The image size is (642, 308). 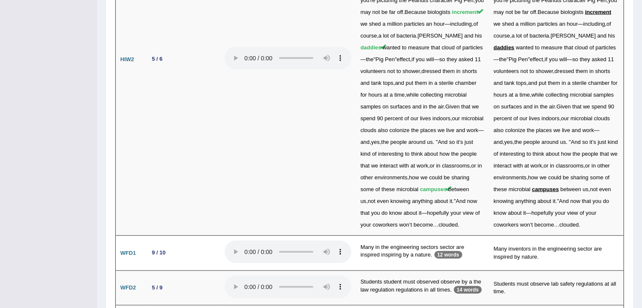 I want to click on span: 11, so click(x=611, y=59).